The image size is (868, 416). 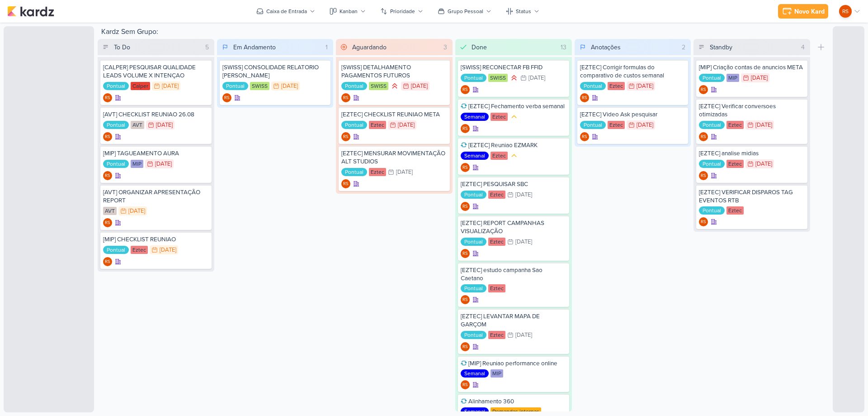 What do you see at coordinates (464, 32) in the screenshot?
I see `div: Kardz Sem Grupo:` at bounding box center [464, 32].